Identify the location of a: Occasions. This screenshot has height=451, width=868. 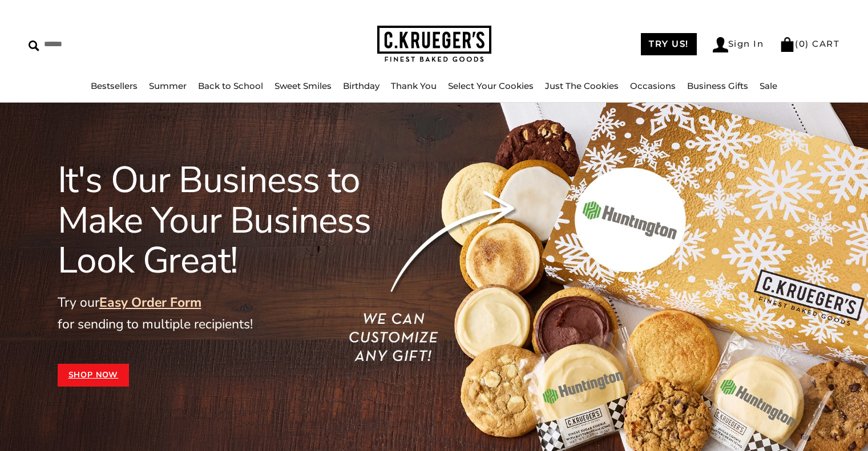
(652, 86).